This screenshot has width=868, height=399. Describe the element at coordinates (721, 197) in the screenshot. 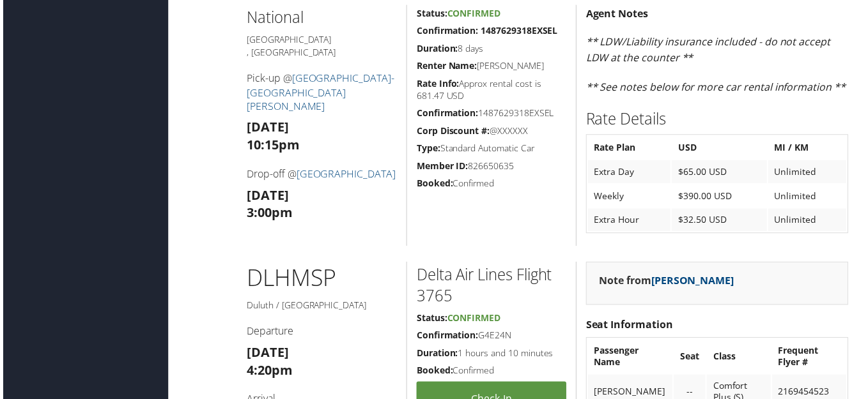

I see `td: $390.00 USD` at that location.